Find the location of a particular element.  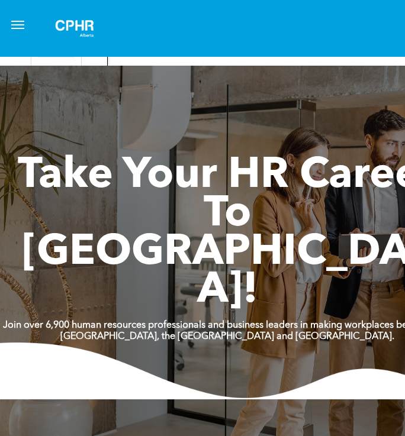

button: menu is located at coordinates (18, 25).